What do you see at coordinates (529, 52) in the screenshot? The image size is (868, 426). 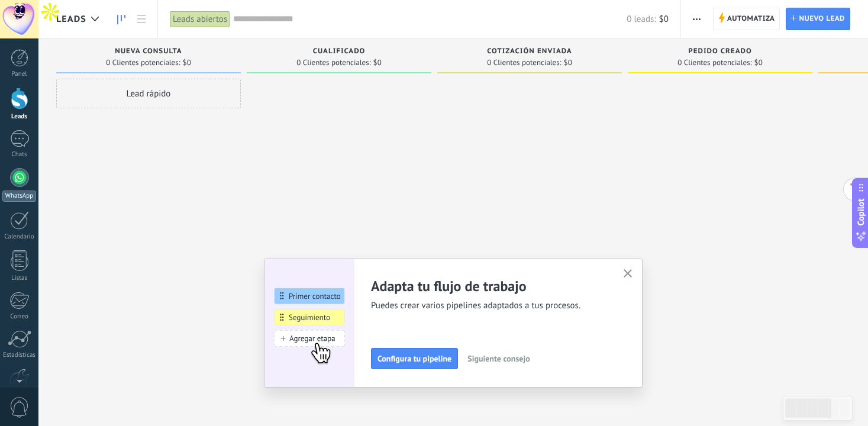 I see `span: Cotización enviada` at bounding box center [529, 52].